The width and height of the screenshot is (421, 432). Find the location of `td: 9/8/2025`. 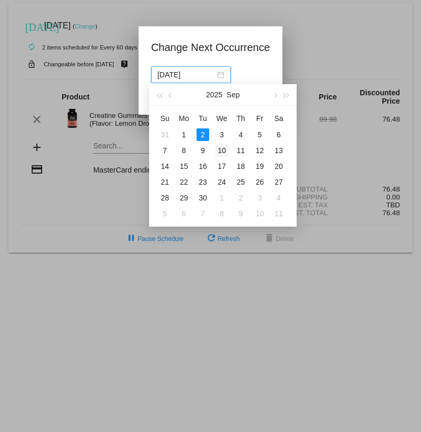

td: 9/8/2025 is located at coordinates (184, 151).